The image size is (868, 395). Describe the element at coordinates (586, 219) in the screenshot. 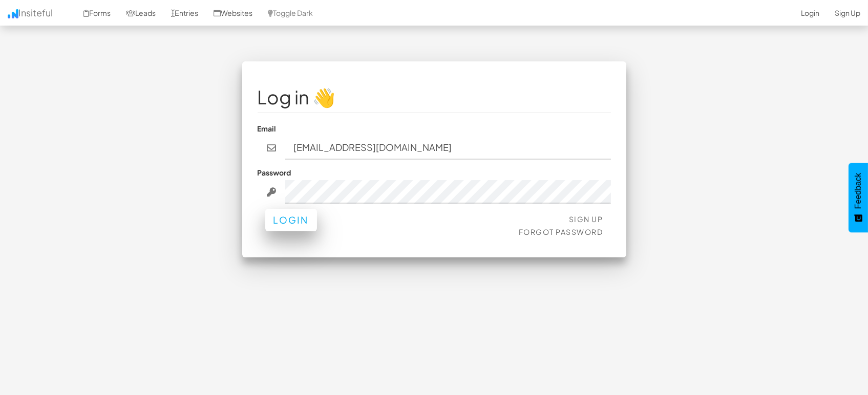

I see `a: Sign Up` at that location.